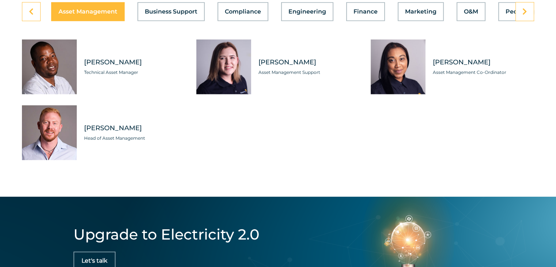  Describe the element at coordinates (134, 138) in the screenshot. I see `span: Head of Asset Management` at that location.